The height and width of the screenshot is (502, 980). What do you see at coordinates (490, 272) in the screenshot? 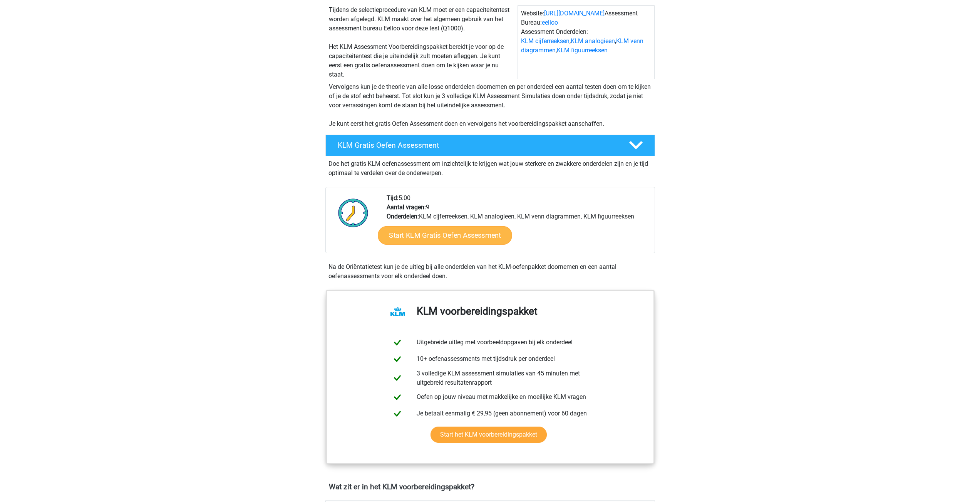
I see `div: Na de Oriëntatietest kun je de uitleg bij alle onderdelen van het KLM-oefenpakket doornemen en ee...` at bounding box center [490, 272].